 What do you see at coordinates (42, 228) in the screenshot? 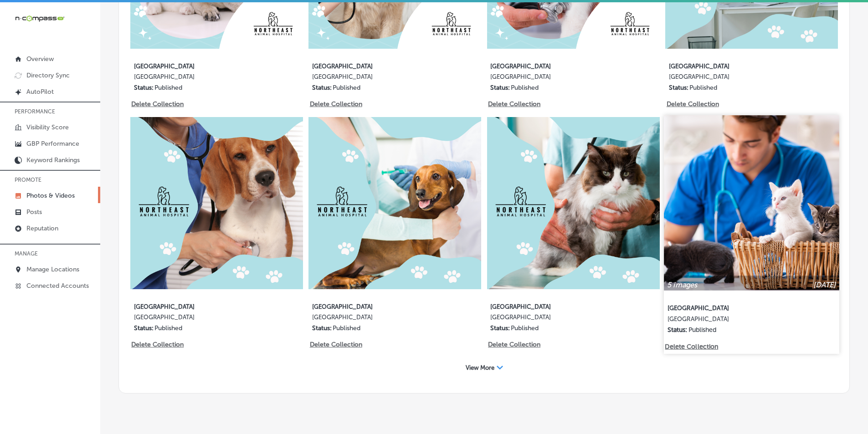
I see `p: Reputation` at bounding box center [42, 228].